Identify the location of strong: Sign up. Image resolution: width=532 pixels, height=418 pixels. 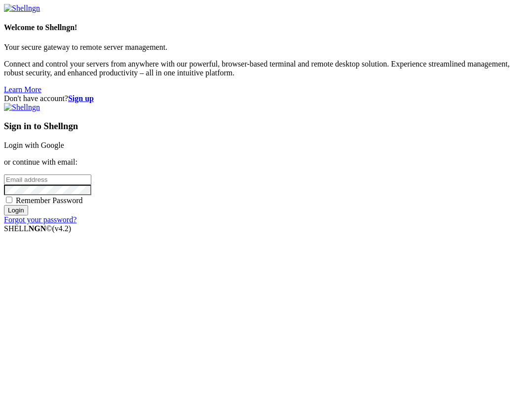
(81, 98).